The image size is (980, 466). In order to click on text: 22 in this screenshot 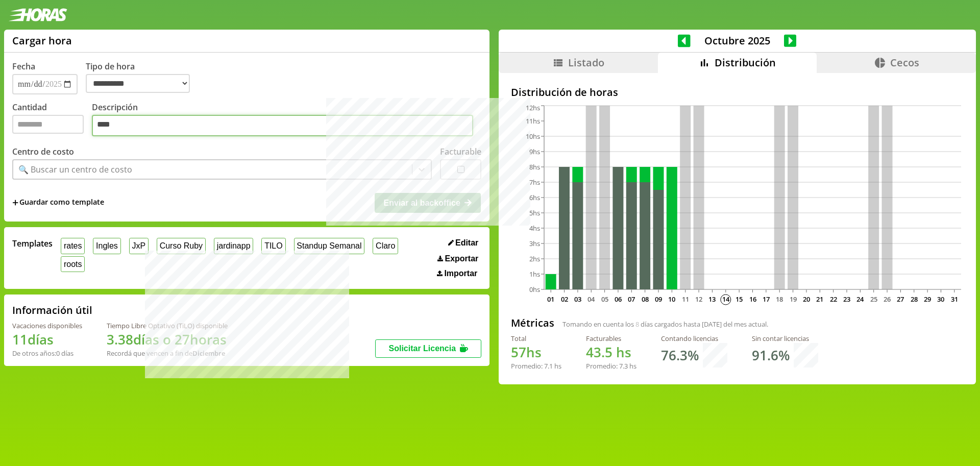, I will do `click(833, 299)`.